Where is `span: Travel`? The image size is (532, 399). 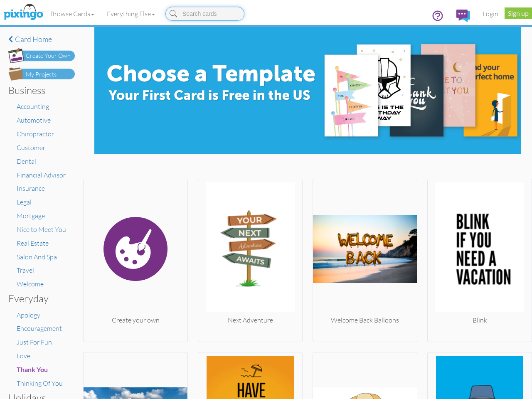
span: Travel is located at coordinates (25, 270).